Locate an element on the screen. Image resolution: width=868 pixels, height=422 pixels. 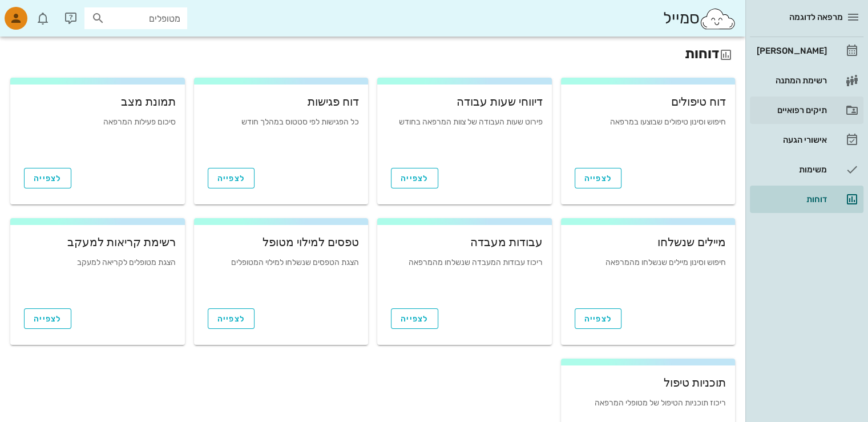
div: דוחות is located at coordinates (791, 199).